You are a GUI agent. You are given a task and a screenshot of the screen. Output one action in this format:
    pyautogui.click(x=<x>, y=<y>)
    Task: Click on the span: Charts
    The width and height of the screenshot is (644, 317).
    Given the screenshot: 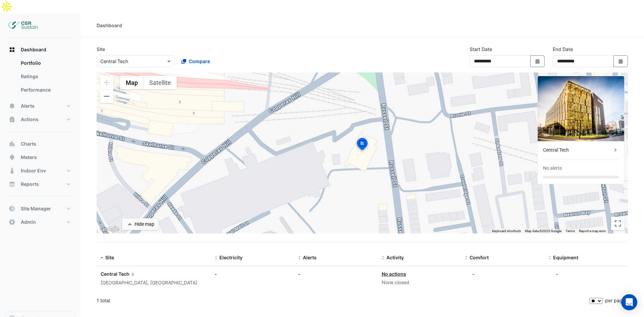 What is the action you would take?
    pyautogui.click(x=28, y=144)
    